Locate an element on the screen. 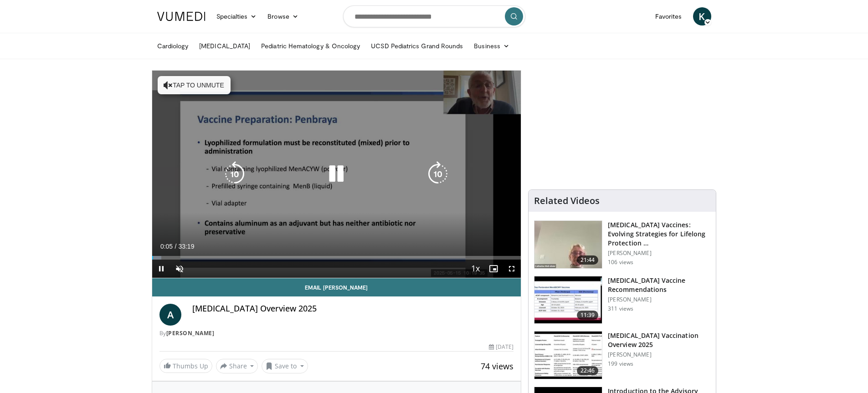 The height and width of the screenshot is (393, 868). div: Progress Bar is located at coordinates (337, 258).